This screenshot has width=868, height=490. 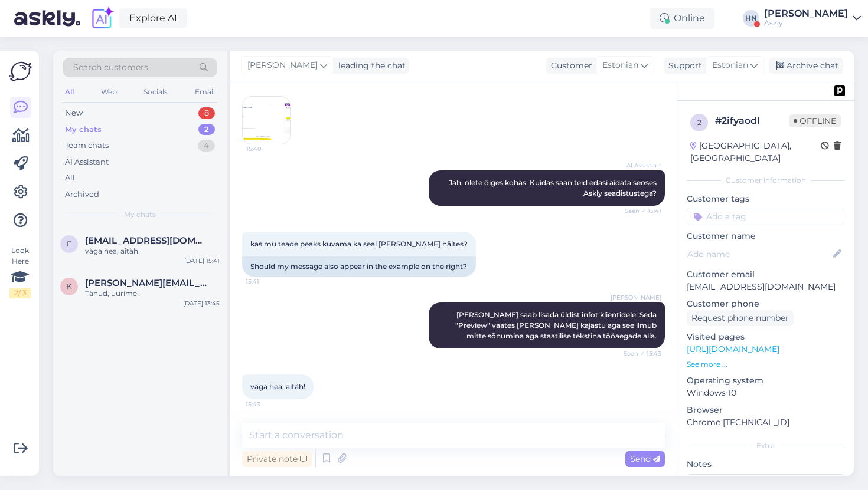 I want to click on div: Customer information, so click(x=765, y=181).